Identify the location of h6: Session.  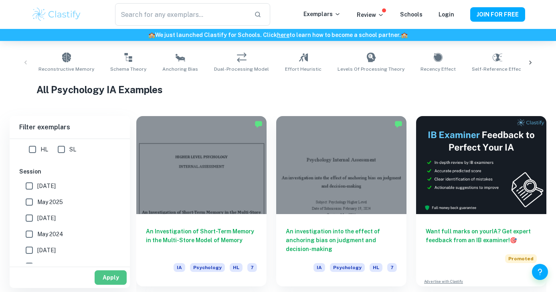
(70, 171).